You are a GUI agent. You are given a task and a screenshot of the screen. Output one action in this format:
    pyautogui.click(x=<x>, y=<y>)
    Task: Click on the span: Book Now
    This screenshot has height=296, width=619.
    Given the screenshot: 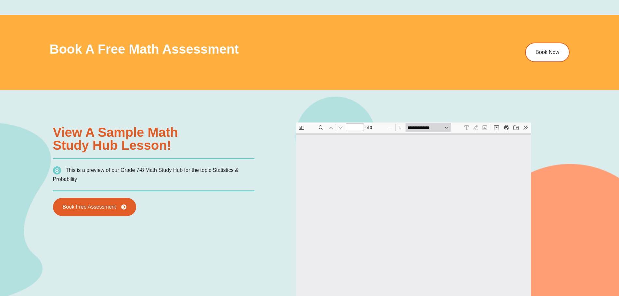 What is the action you would take?
    pyautogui.click(x=548, y=52)
    